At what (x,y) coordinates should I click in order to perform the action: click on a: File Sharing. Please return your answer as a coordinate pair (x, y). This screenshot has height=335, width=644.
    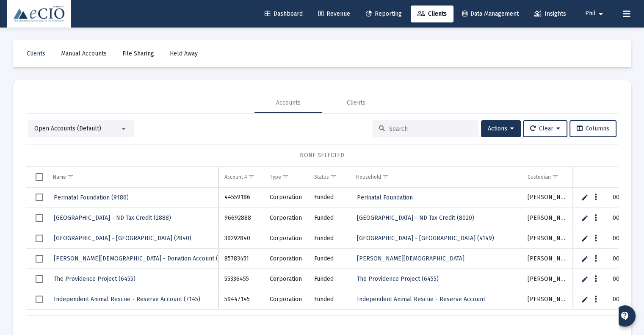
    Looking at the image, I should click on (138, 54).